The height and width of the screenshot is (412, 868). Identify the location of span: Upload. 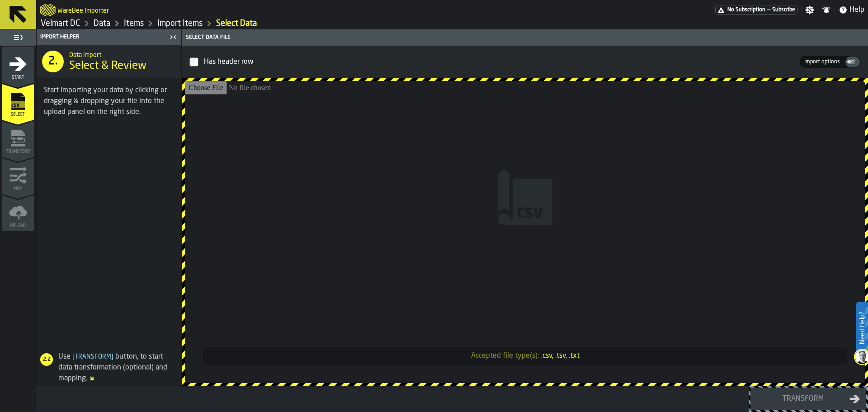
(17, 225).